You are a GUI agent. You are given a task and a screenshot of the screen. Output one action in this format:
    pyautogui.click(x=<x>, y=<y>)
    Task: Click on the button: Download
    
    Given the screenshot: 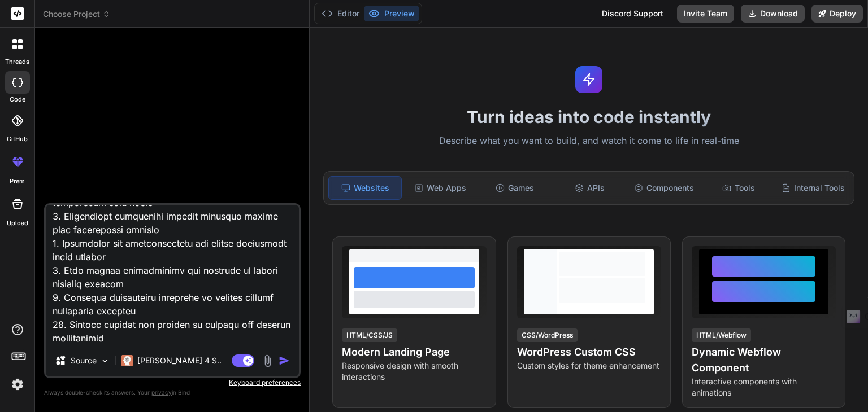 What is the action you would take?
    pyautogui.click(x=773, y=13)
    